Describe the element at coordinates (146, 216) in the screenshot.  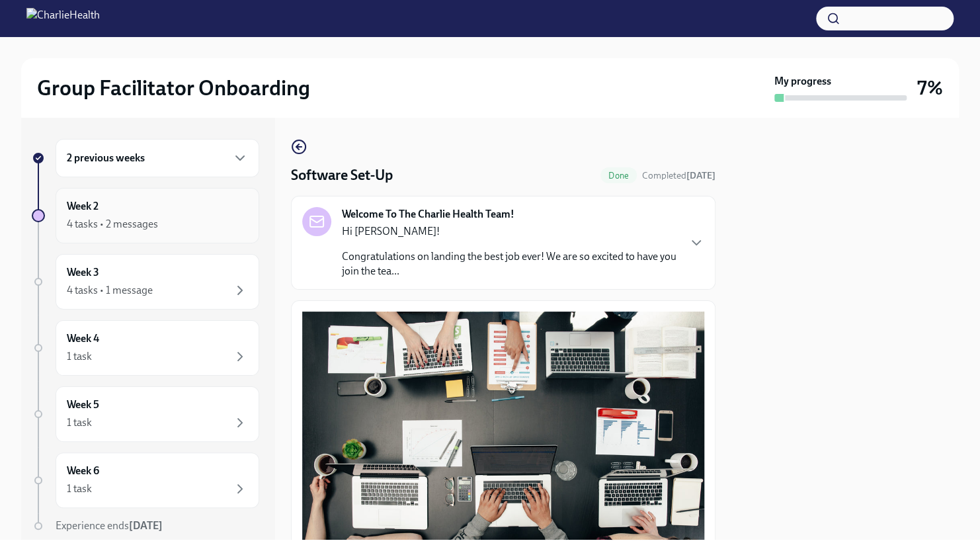
I see `a: Week 24 tasks • 2 messages` at that location.